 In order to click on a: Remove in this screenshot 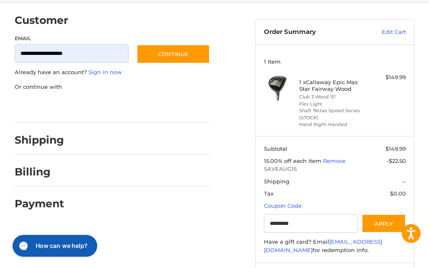, I will do `click(334, 161)`.